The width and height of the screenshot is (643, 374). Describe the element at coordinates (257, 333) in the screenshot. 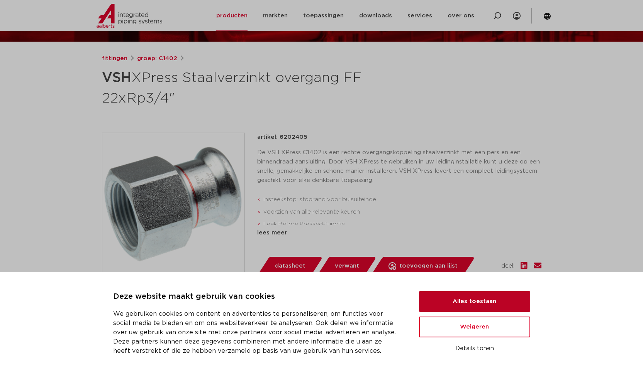

I see `p: We gebruiken cookies om content en advertenties te personaliseren, om functies voor social media ...` at that location.